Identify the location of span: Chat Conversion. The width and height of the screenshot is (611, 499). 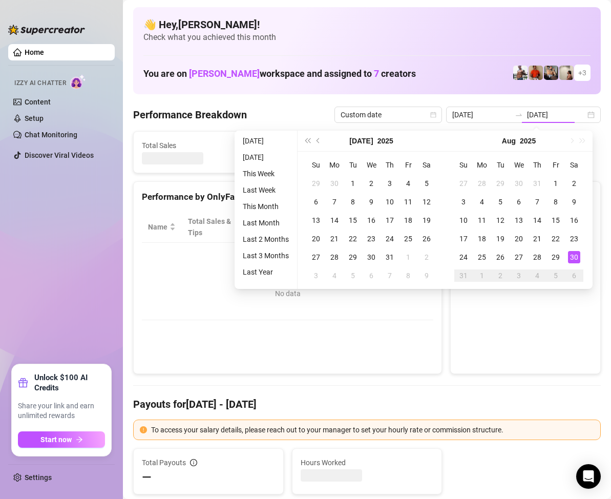
(395, 227).